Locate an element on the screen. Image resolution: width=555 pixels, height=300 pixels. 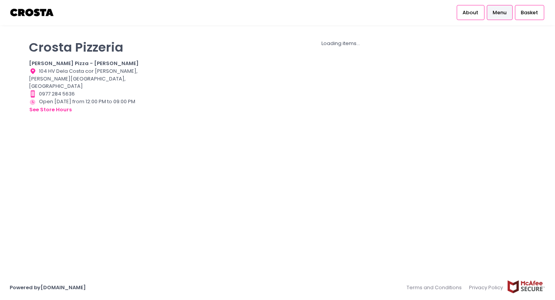
p: Crosta Pizzeria is located at coordinates (87, 47).